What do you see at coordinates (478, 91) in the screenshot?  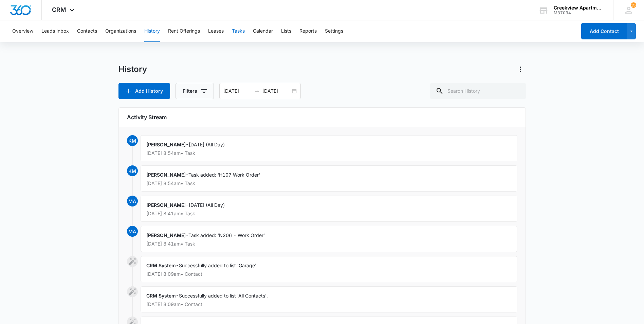 I see `input: Search History` at bounding box center [478, 91].